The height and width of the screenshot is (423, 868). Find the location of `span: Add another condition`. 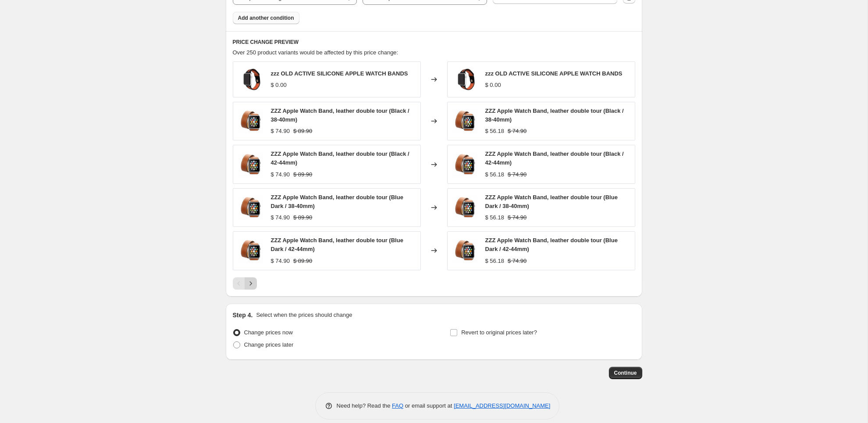

span: Add another condition is located at coordinates (266, 18).